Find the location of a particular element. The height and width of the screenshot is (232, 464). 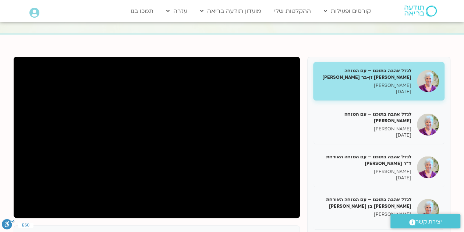

a: עזרה is located at coordinates (177, 11).